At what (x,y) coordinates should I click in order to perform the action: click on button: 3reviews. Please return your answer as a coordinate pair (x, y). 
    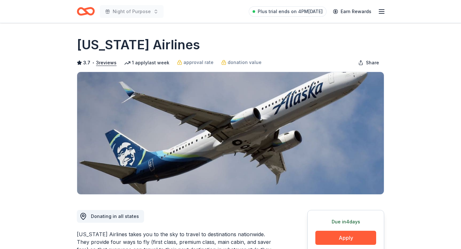
    Looking at the image, I should click on (106, 63).